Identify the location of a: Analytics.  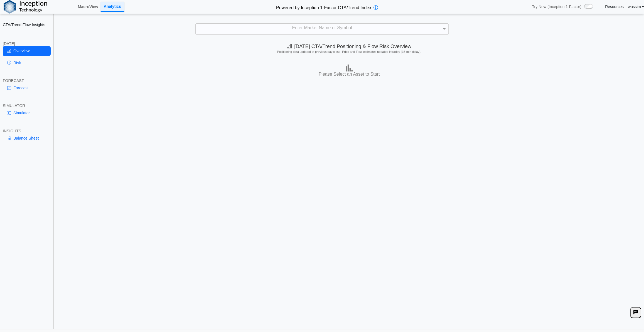
(112, 7).